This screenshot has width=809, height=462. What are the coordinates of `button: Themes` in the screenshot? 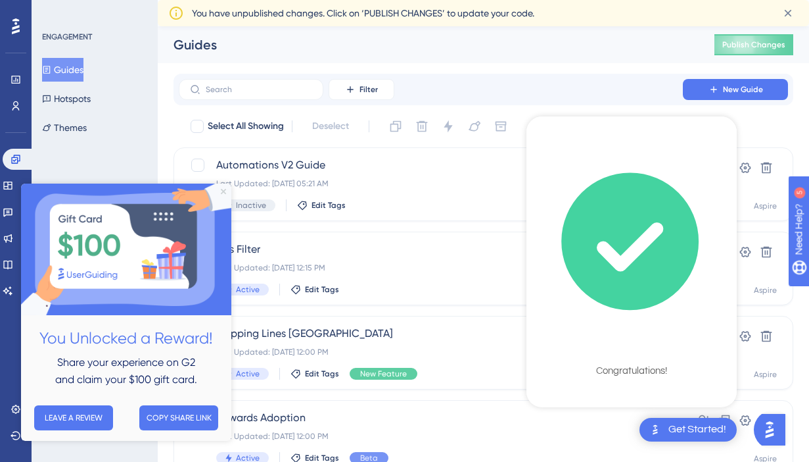 It's located at (64, 128).